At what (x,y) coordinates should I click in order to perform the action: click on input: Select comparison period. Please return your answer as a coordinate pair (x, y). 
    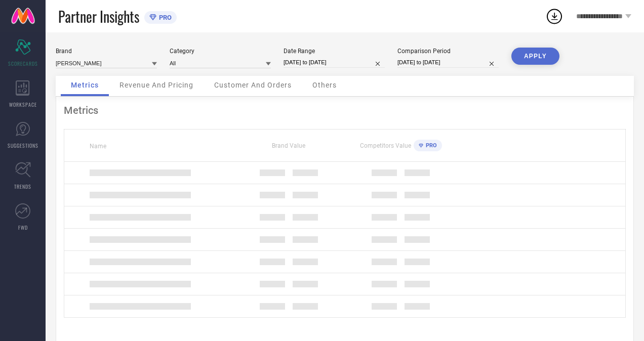
    Looking at the image, I should click on (448, 62).